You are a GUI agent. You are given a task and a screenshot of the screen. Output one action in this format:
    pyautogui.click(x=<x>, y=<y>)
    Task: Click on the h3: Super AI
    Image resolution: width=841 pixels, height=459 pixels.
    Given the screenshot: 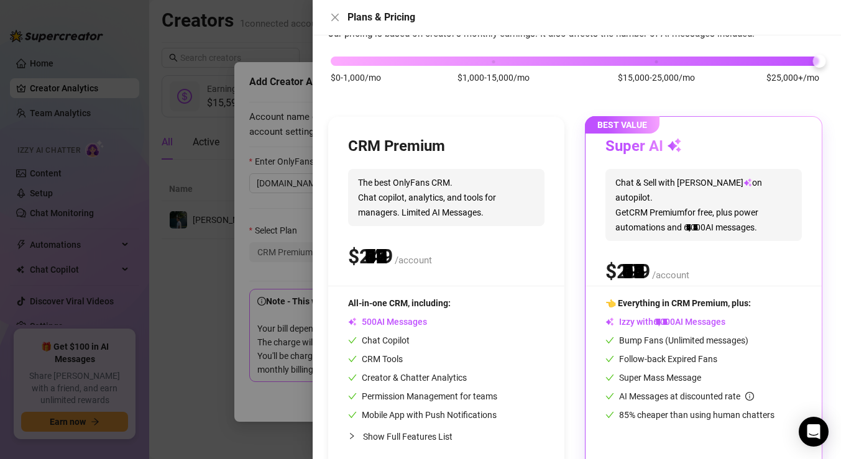 What is the action you would take?
    pyautogui.click(x=643, y=147)
    